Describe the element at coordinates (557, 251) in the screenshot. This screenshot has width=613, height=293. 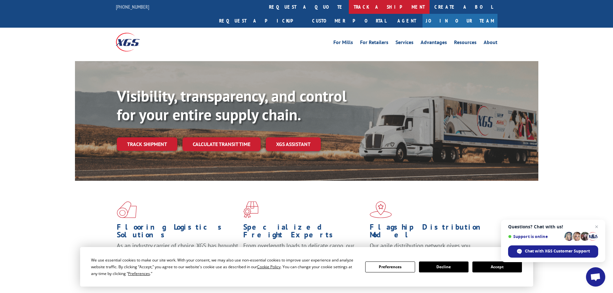
I see `span: Chat with XGS Customer Support` at that location.